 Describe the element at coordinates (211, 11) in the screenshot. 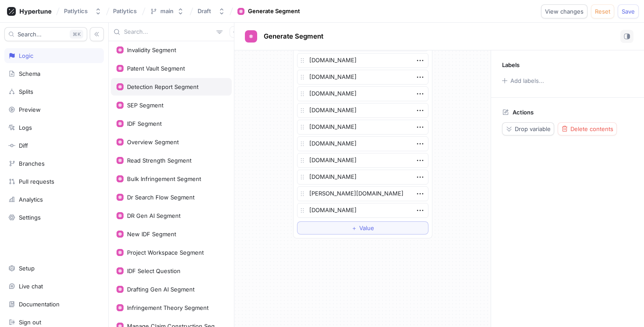

I see `button: Draft` at that location.